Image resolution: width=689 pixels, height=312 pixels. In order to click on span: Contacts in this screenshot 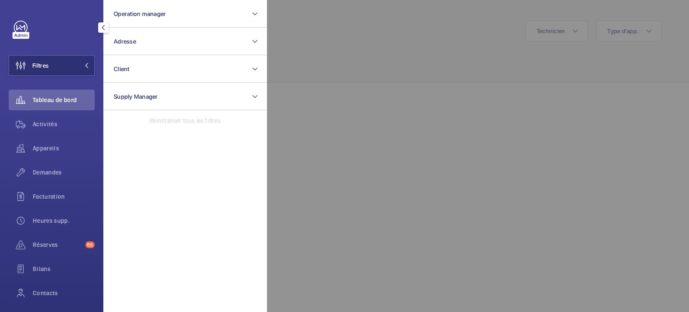, I will do `click(64, 293)`.